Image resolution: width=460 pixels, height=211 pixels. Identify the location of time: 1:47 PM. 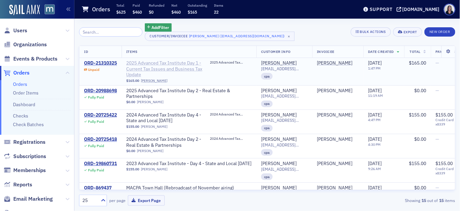
(375, 68).